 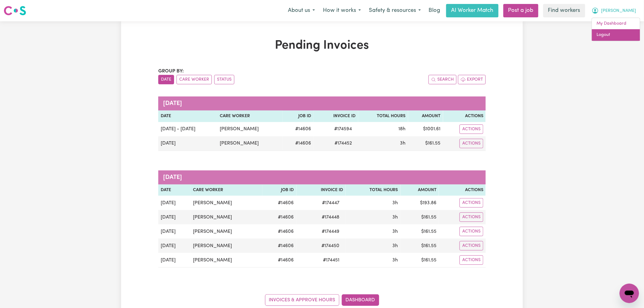 What do you see at coordinates (171, 71) in the screenshot?
I see `span: Group by:` at bounding box center [171, 71].